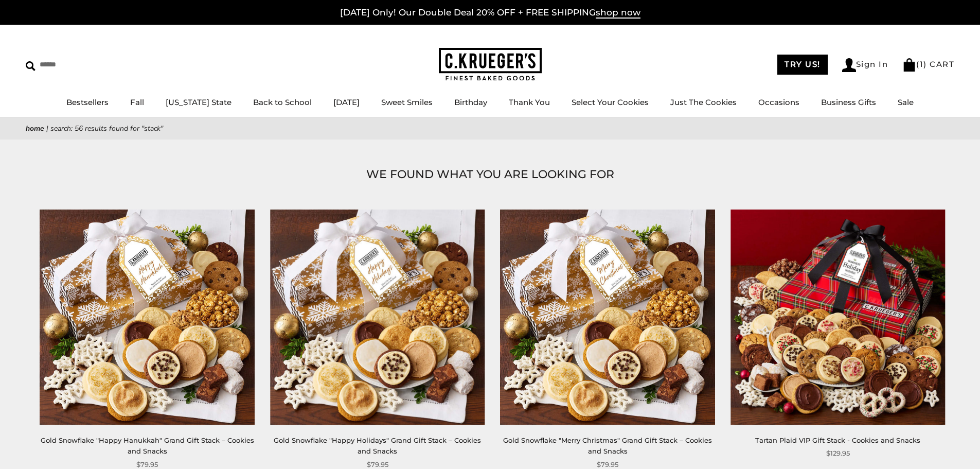 This screenshot has height=469, width=980. What do you see at coordinates (929, 64) in the screenshot?
I see `a: (1) CART` at bounding box center [929, 64].